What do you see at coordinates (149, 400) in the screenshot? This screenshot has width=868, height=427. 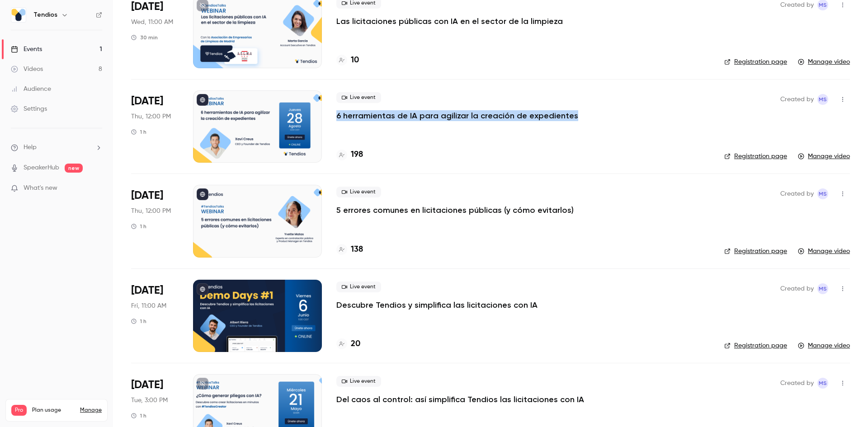 I see `span: Tue, 3:00 PM` at bounding box center [149, 400].